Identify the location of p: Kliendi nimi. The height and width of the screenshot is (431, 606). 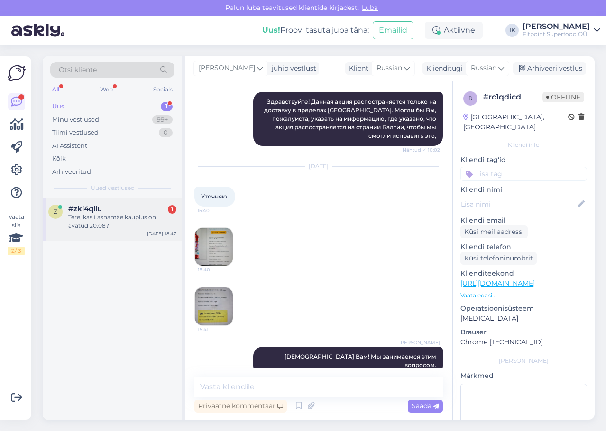
(523, 190).